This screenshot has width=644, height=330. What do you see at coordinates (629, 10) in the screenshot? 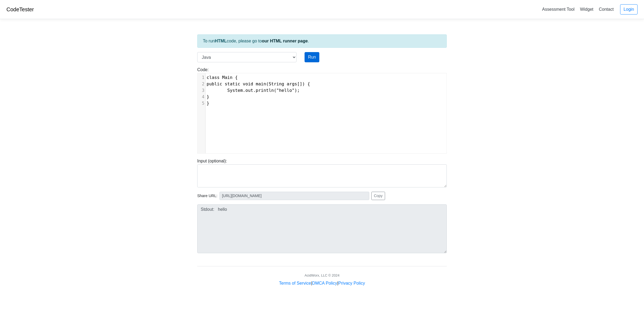
I see `a: Login` at bounding box center [629, 10].